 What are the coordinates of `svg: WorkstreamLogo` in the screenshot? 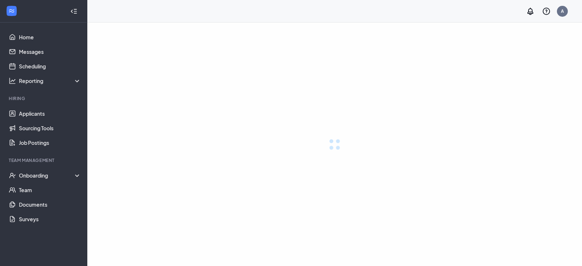 It's located at (12, 11).